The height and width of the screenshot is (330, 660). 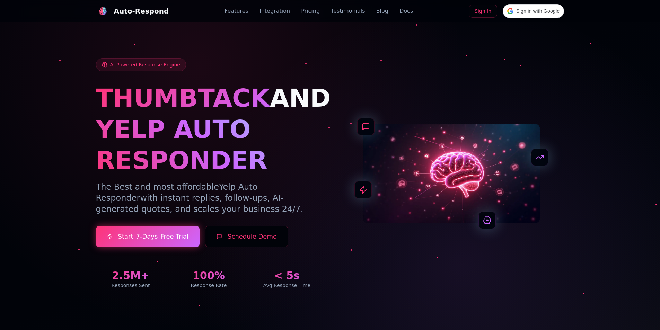 I want to click on span: 7-Days, so click(x=147, y=237).